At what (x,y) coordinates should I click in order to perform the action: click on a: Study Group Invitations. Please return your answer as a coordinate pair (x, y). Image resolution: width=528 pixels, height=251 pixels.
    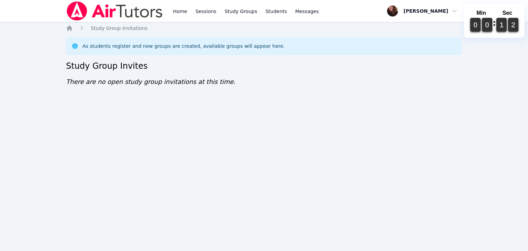
    Looking at the image, I should click on (119, 28).